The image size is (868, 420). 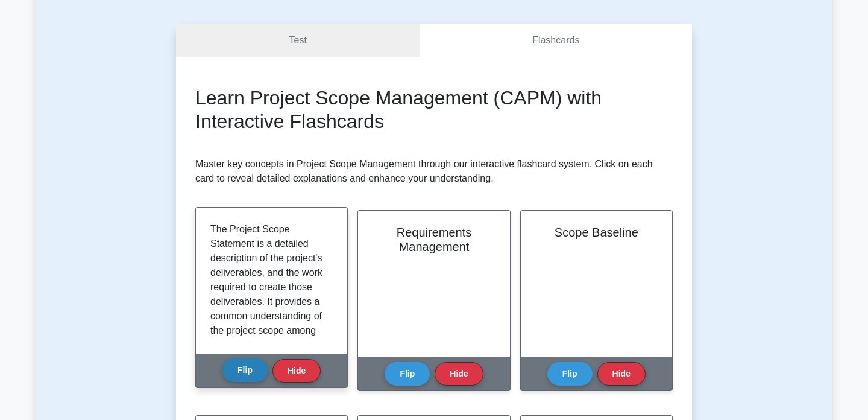 I want to click on a: Test, so click(x=297, y=40).